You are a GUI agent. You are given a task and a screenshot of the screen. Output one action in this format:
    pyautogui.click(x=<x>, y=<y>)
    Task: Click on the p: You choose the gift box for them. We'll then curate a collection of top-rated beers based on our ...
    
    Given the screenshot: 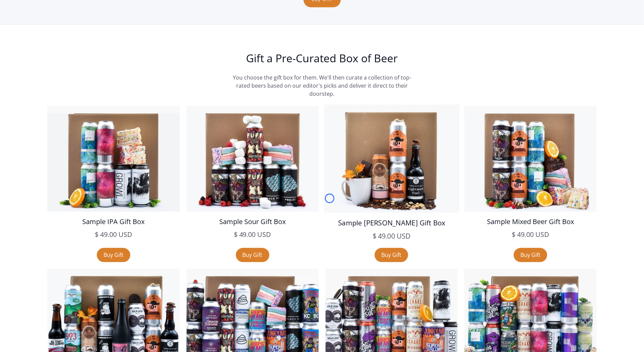 What is the action you would take?
    pyautogui.click(x=322, y=85)
    